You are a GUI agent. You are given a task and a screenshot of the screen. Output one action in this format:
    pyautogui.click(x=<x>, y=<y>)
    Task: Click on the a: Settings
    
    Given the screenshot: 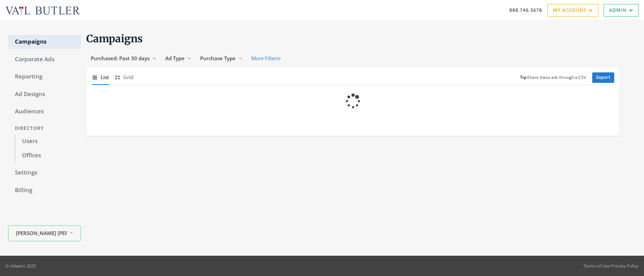 What is the action you would take?
    pyautogui.click(x=44, y=173)
    